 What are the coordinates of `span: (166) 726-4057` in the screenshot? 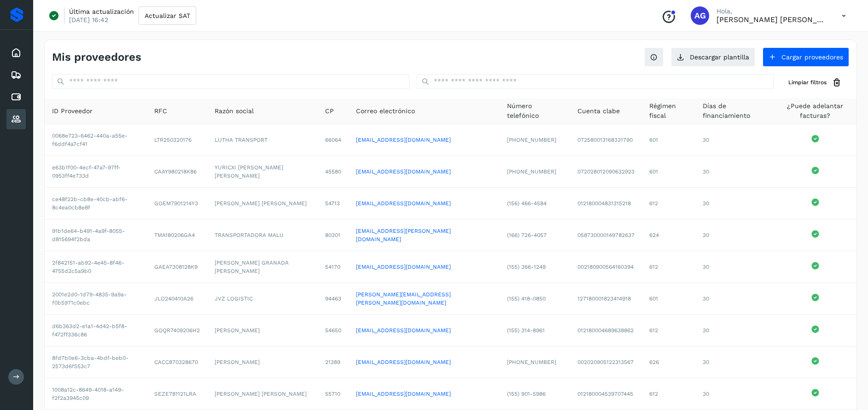 It's located at (527, 235).